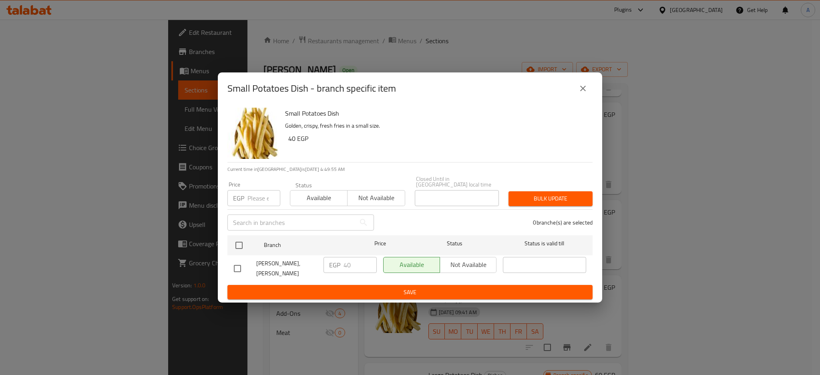 Image resolution: width=820 pixels, height=375 pixels. What do you see at coordinates (436, 113) in the screenshot?
I see `h6: Small Potatoes Dish` at bounding box center [436, 113].